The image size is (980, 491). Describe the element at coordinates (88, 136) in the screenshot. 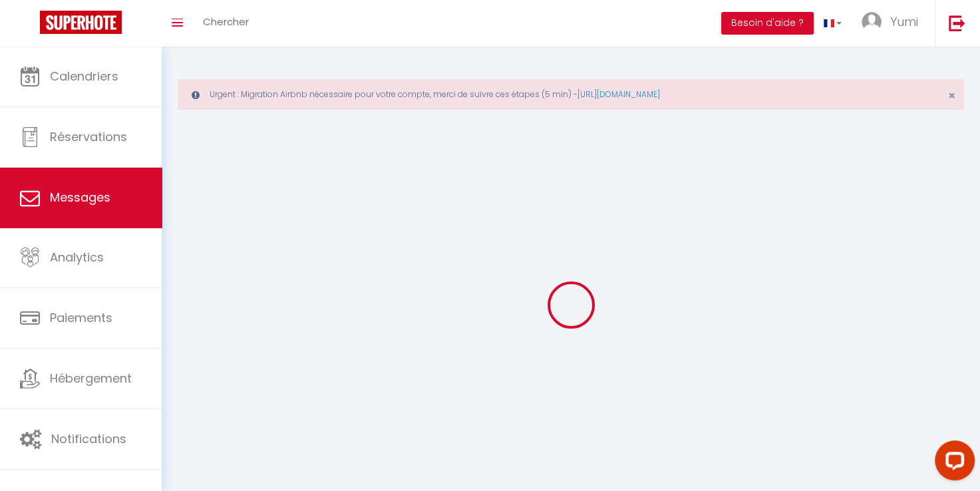

I see `span: Réservations` at that location.